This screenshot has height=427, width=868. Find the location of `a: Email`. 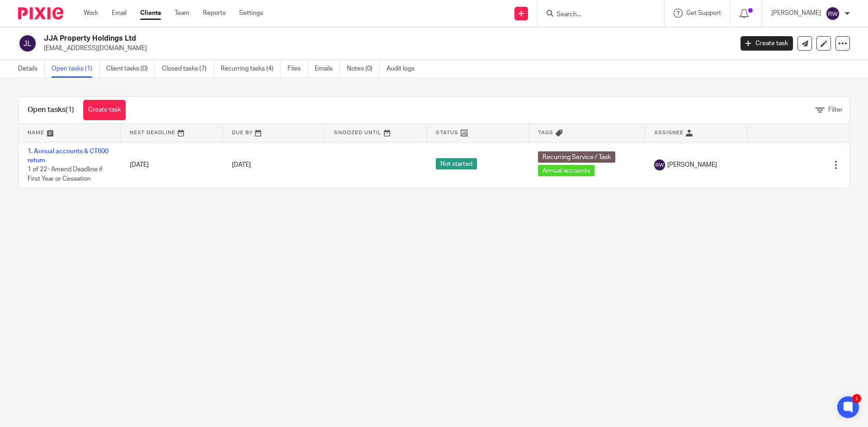

a: Email is located at coordinates (119, 13).